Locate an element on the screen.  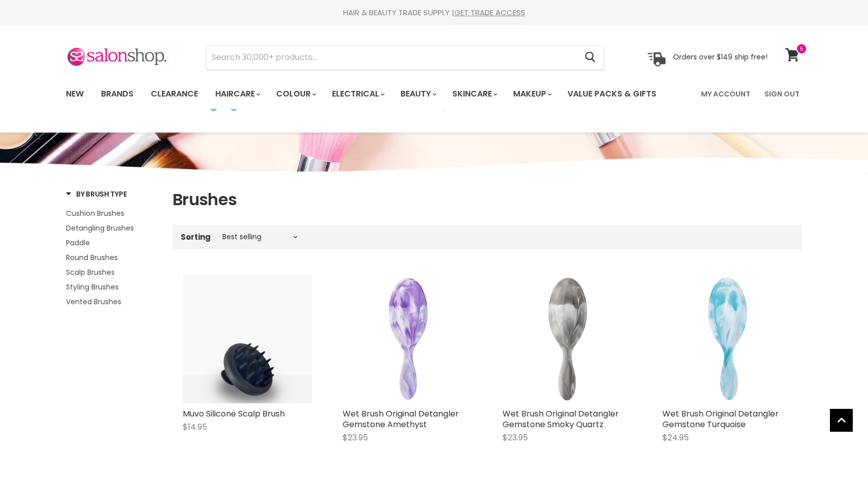
label: Sorting is located at coordinates (196, 237).